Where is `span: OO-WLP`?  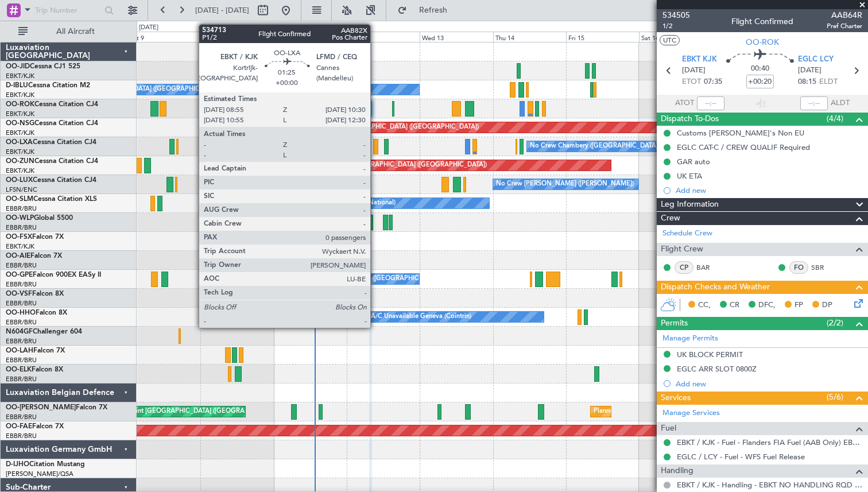 span: OO-WLP is located at coordinates (19, 218).